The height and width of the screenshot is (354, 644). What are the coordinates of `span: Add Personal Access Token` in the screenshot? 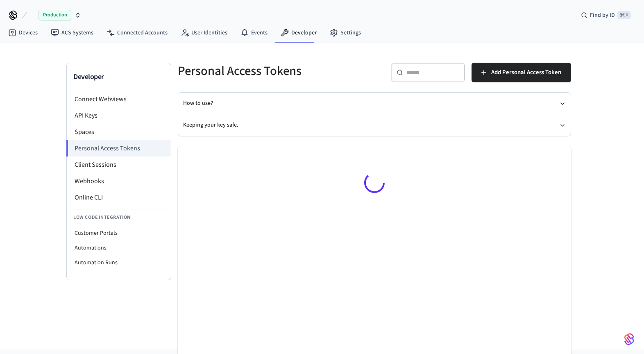 It's located at (527, 73).